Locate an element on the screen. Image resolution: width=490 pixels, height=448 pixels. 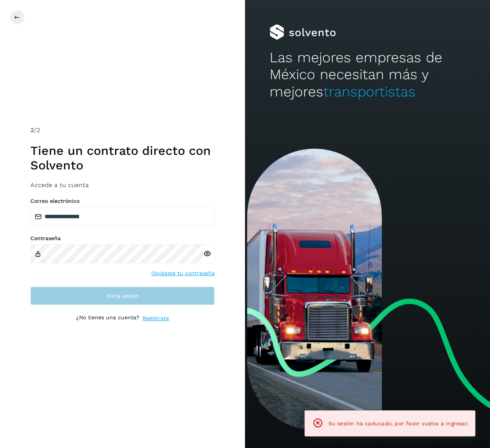
span: transportistas is located at coordinates (369, 92).